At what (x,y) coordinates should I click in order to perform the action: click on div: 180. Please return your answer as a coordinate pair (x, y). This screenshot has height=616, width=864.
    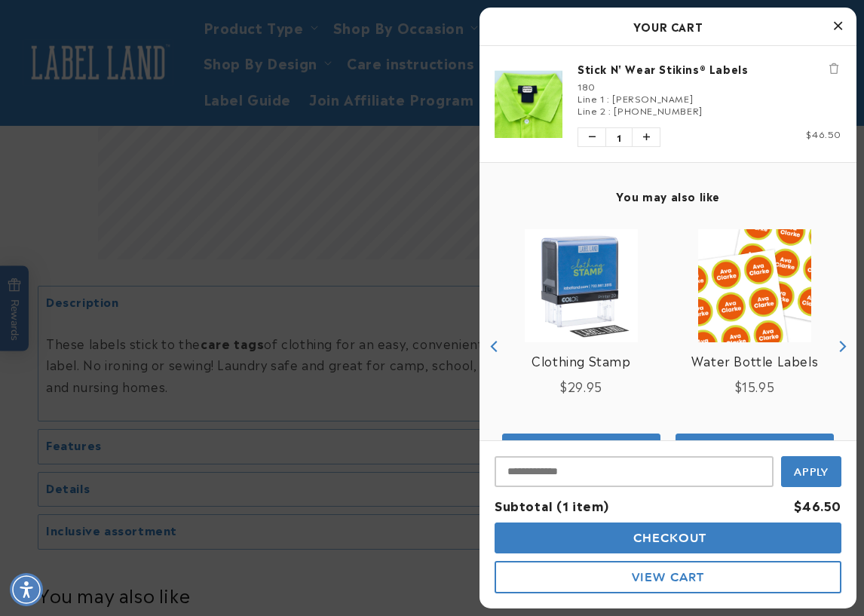
    Looking at the image, I should click on (709, 86).